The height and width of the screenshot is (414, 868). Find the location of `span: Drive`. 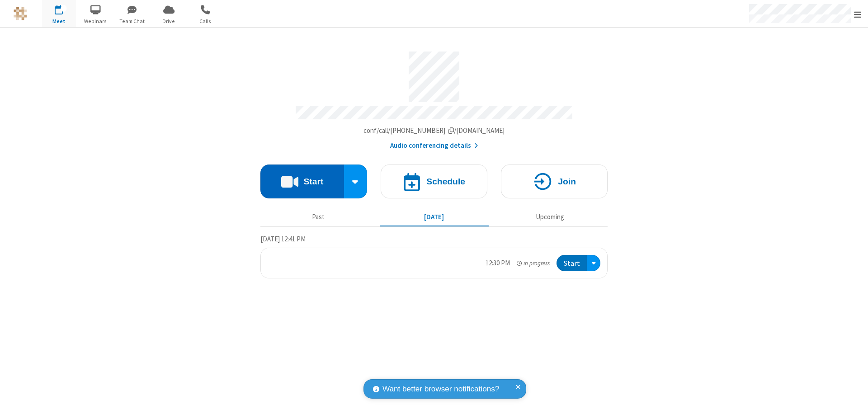

span: Drive is located at coordinates (168, 21).